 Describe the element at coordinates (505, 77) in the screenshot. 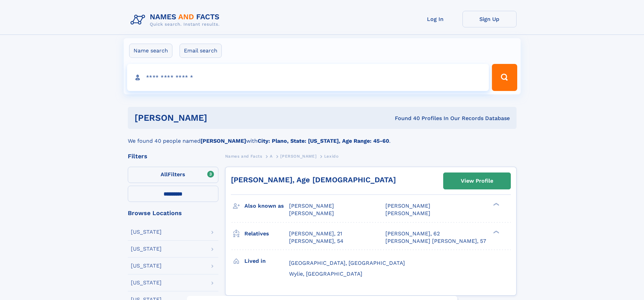

I see `button: Search Button` at that location.